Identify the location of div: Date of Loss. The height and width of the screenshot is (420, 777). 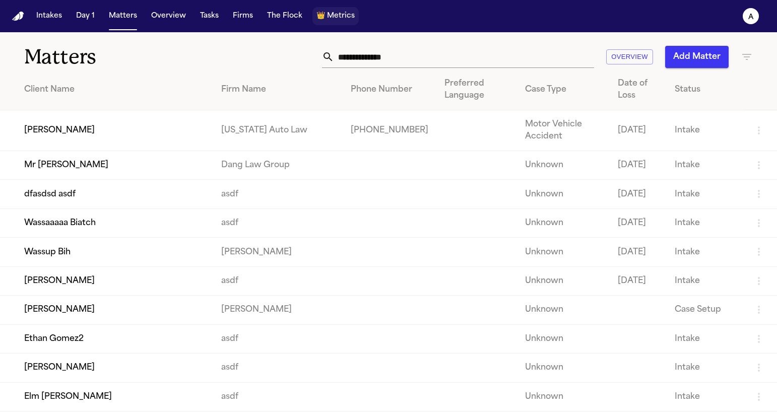
(638, 90).